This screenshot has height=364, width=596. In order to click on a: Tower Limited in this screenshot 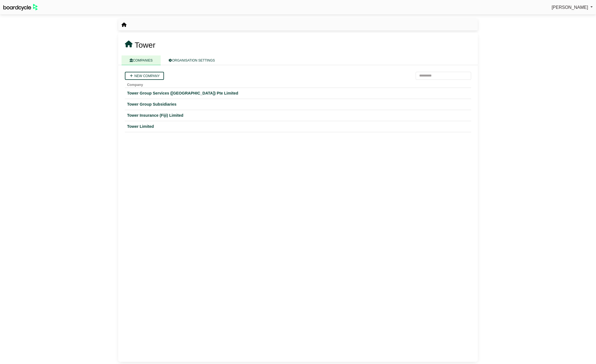, I will do `click(298, 126)`.